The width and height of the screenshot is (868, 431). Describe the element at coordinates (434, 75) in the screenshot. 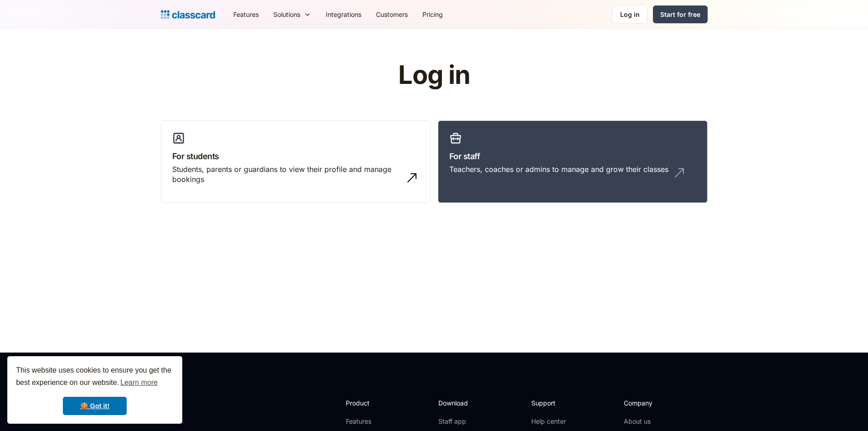

I see `h1: Log in` at that location.